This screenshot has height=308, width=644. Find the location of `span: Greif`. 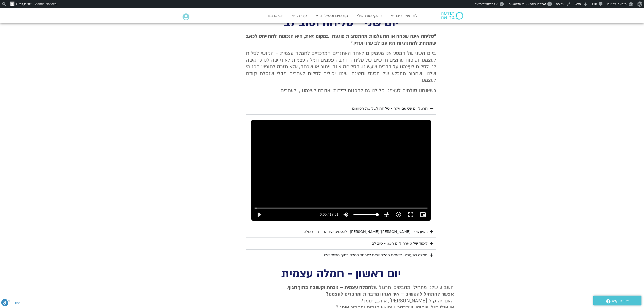

span: Greif is located at coordinates (20, 4).